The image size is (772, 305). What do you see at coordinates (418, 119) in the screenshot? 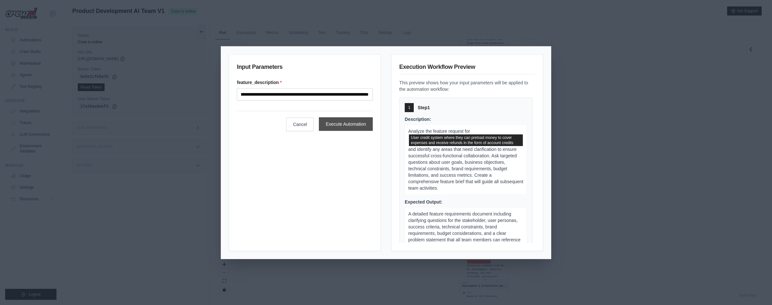
I see `span: Description:` at bounding box center [418, 119].